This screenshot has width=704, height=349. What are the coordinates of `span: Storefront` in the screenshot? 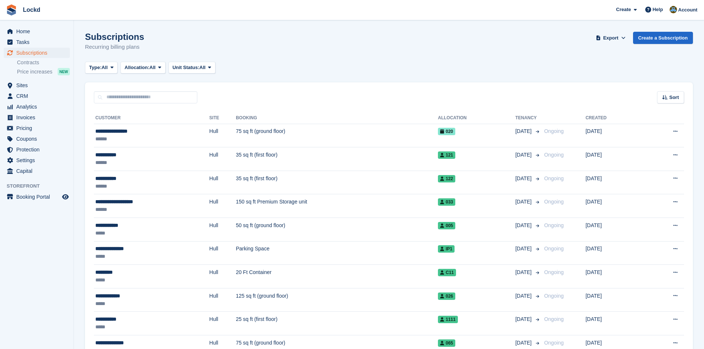 It's located at (40, 186).